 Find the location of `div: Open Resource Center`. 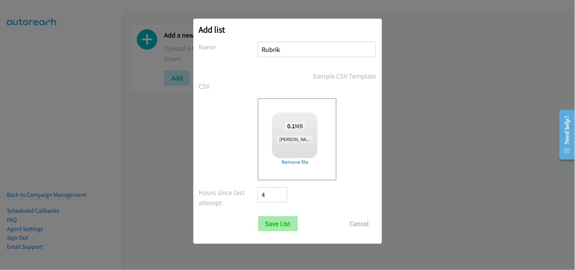

div: Open Resource Center is located at coordinates (14, 30).